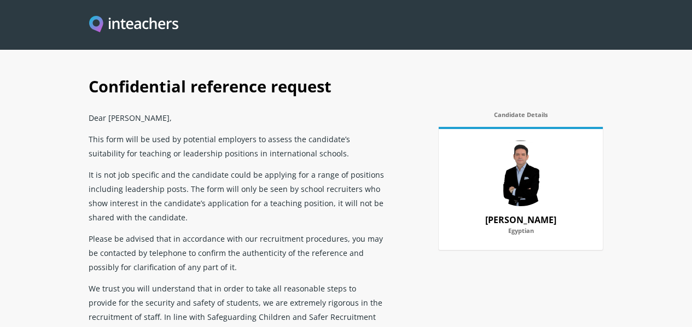  I want to click on img: Inteachers, so click(134, 25).